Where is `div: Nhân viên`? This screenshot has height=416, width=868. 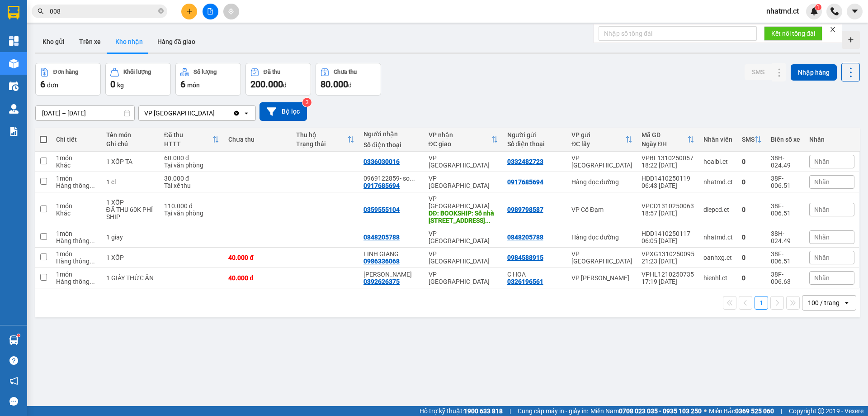
div: Nhân viên is located at coordinates (718, 139).